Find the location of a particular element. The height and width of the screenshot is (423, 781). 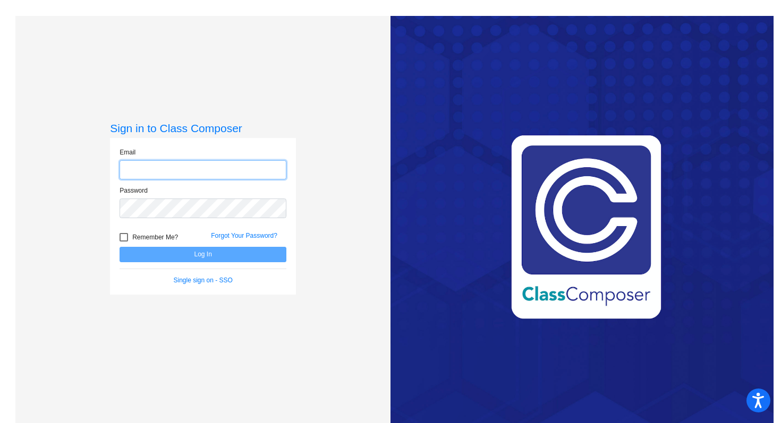

a: Forgot Your Password? is located at coordinates (244, 236).